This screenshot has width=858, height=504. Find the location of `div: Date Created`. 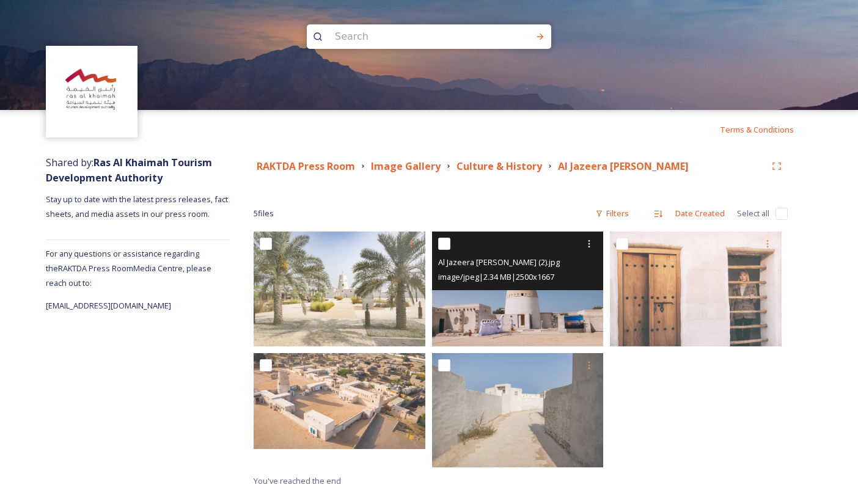

div: Date Created is located at coordinates (700, 213).